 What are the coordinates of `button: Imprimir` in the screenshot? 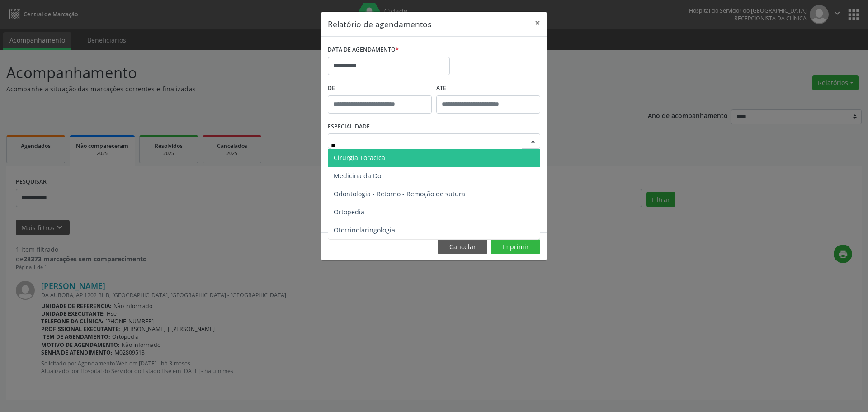 It's located at (515, 247).